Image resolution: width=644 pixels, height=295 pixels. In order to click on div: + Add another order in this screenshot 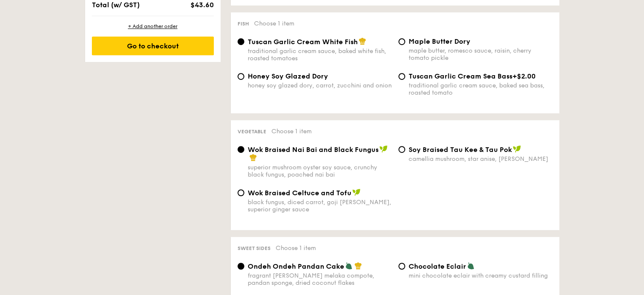, I will do `click(153, 27)`.